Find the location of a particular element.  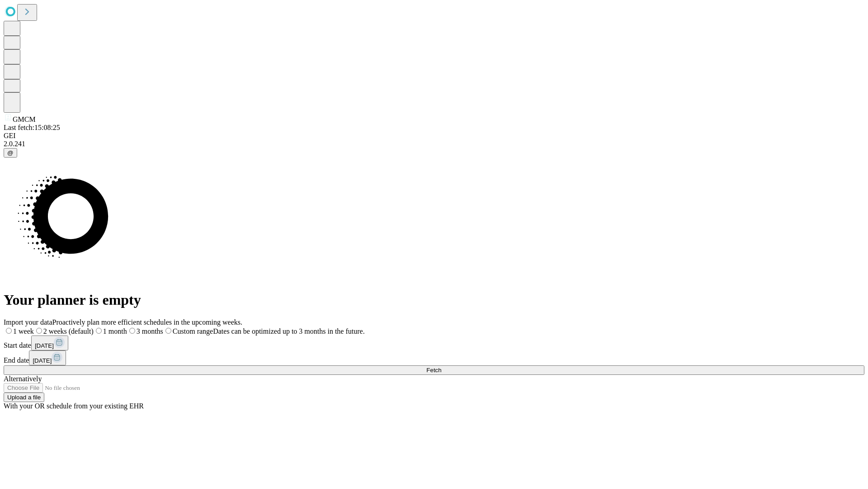

span: With your OR schedule from your existing EHR is located at coordinates (74, 406).